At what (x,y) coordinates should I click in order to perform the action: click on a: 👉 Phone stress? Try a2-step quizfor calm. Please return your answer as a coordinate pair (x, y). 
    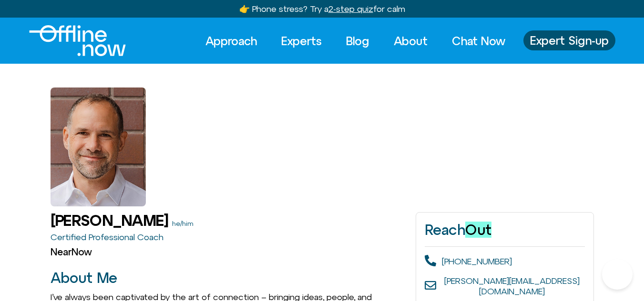
    Looking at the image, I should click on (322, 9).